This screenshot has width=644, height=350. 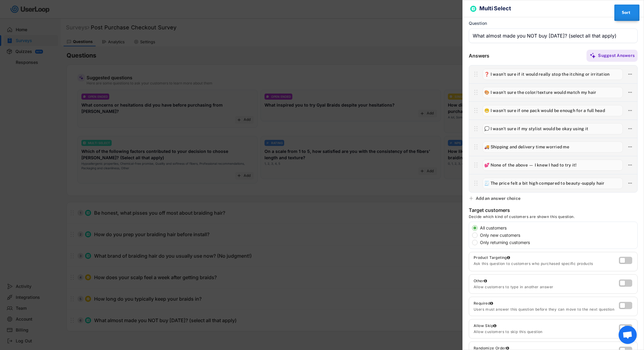 What do you see at coordinates (522, 218) in the screenshot?
I see `div: Decide which kind of customers are shown this question.` at bounding box center [522, 218].